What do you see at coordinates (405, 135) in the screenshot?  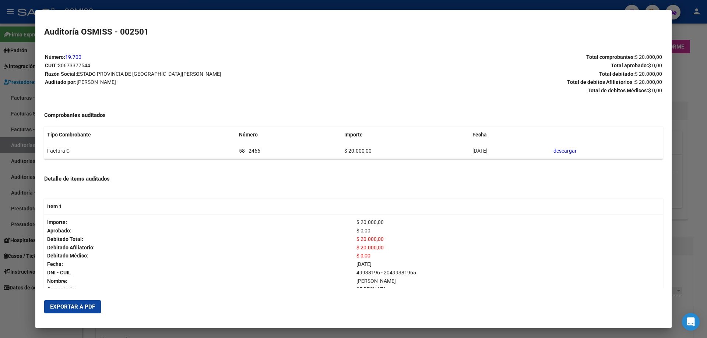 I see `th: Importe` at bounding box center [405, 135].